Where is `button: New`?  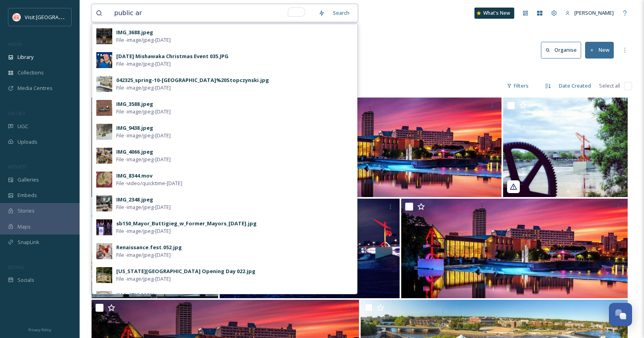
button: New is located at coordinates (599, 50).